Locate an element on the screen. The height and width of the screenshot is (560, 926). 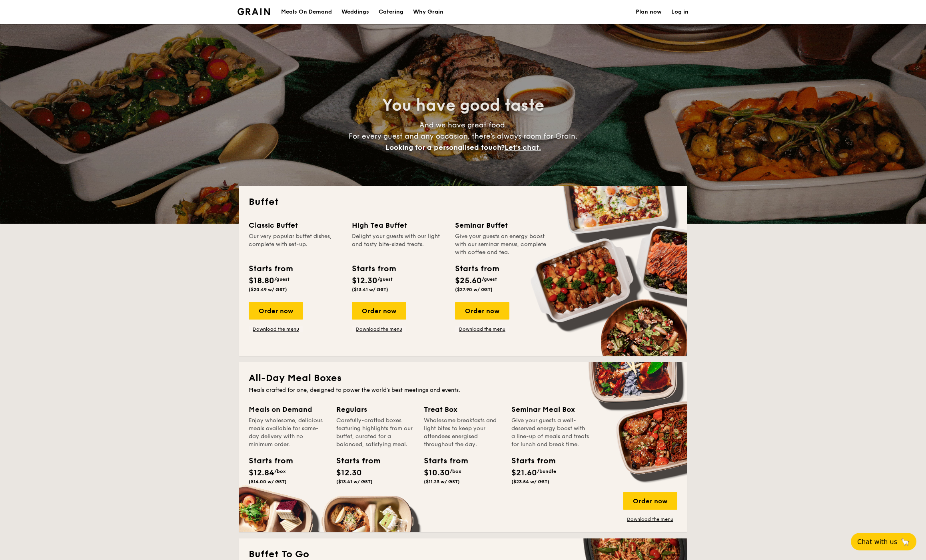
div: Seminar Meal Box is located at coordinates (550, 410).